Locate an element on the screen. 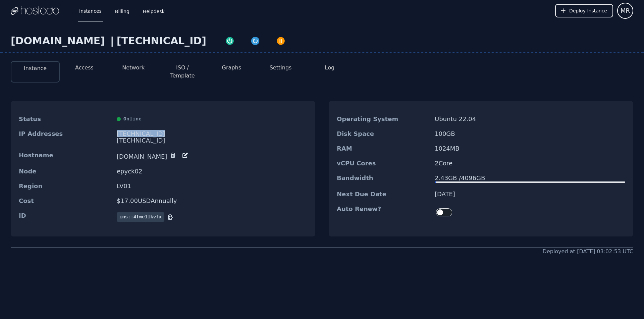  dt: Node is located at coordinates (65, 171).